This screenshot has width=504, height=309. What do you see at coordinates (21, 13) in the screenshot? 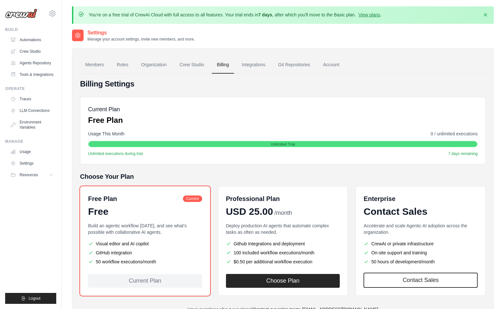
I see `img: Logo` at bounding box center [21, 13].